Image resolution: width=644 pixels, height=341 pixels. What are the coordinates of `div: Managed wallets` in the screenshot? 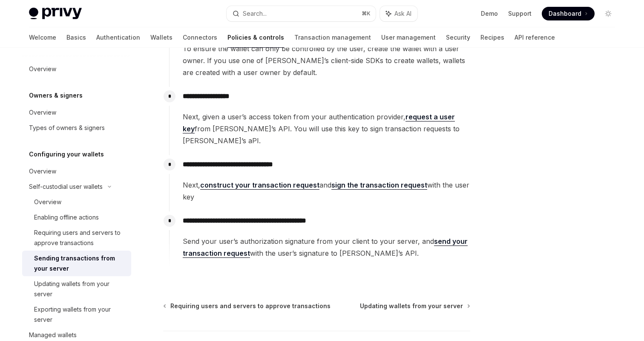 It's located at (53, 335).